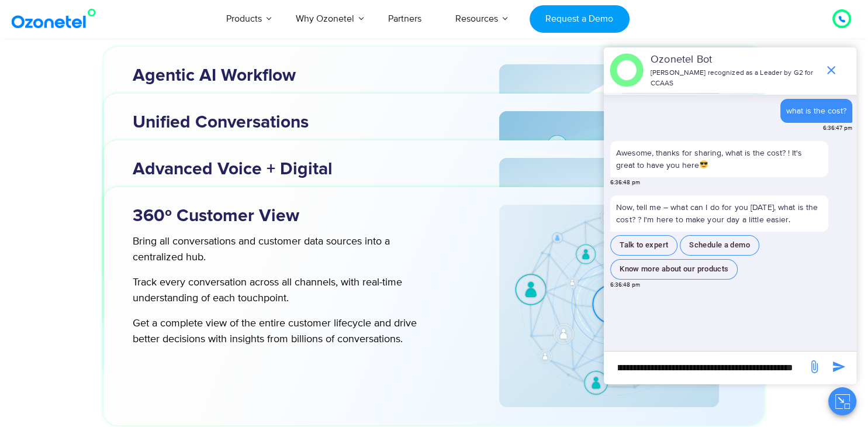  I want to click on div: what is the cost?, so click(816, 111).